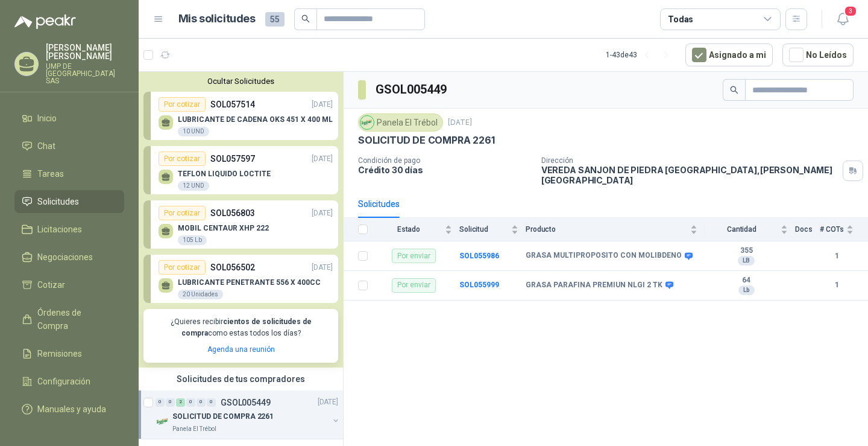  What do you see at coordinates (72, 409) in the screenshot?
I see `span: Manuales y ayuda` at bounding box center [72, 409].